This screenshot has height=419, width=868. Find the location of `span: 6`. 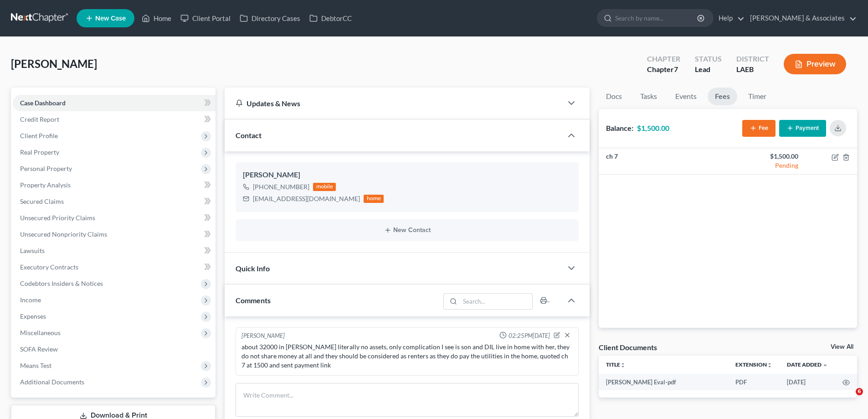

span: 6 is located at coordinates (859, 391).